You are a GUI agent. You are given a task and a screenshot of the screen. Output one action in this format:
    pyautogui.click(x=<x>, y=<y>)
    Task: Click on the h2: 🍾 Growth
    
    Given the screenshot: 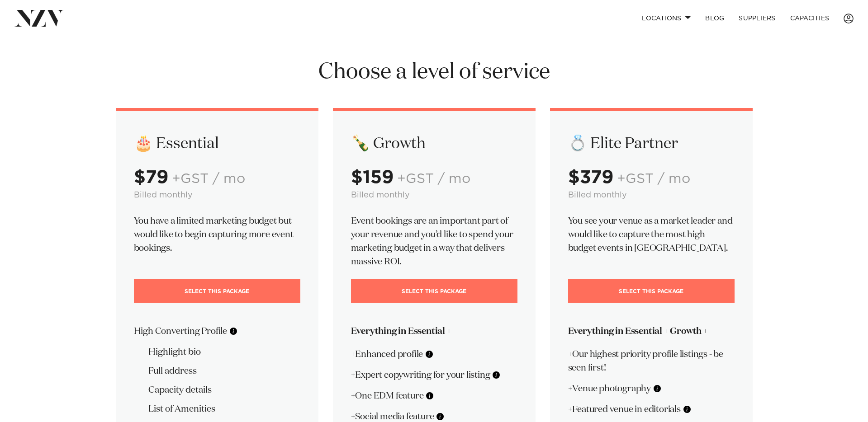 What is the action you would take?
    pyautogui.click(x=435, y=144)
    